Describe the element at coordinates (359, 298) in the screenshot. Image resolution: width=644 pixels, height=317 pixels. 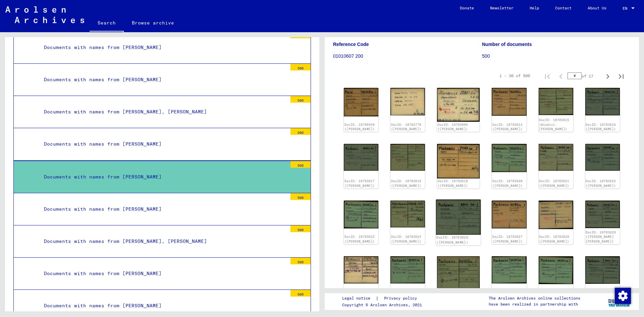
I see `a: Legal notice` at that location.